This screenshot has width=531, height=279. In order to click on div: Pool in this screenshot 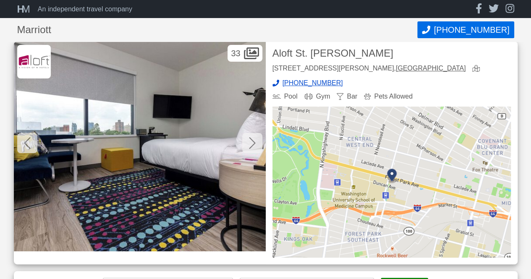, I will do `click(285, 96)`.